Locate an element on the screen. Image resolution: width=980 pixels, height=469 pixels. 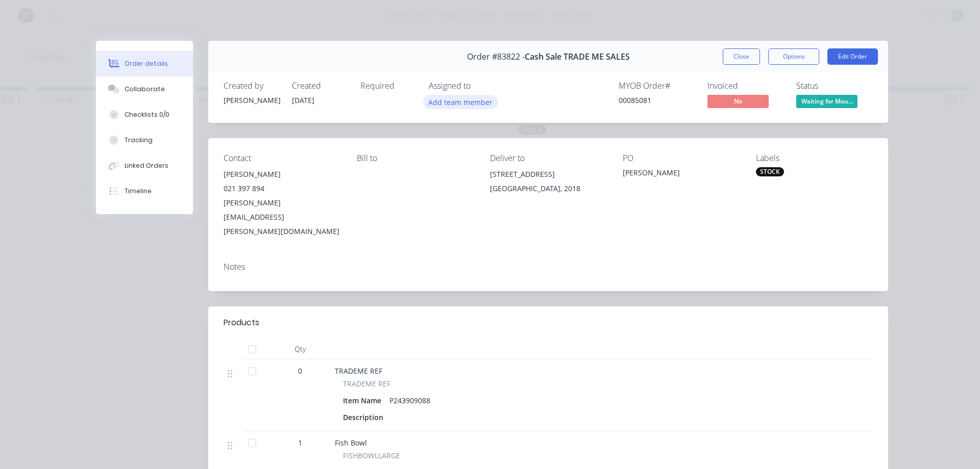
div: Timeline is located at coordinates (138, 191).